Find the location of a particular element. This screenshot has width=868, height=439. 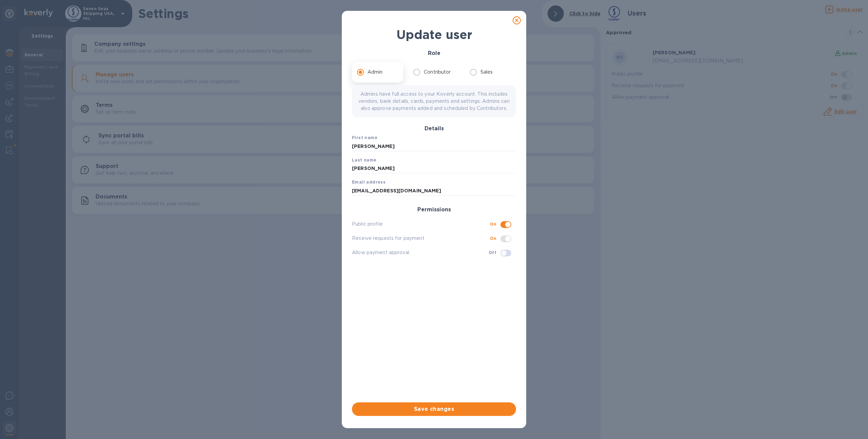

div: role is located at coordinates (434, 72).